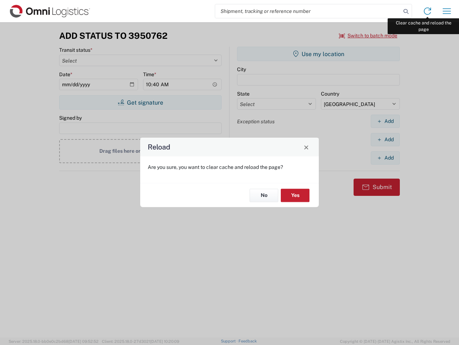 This screenshot has height=345, width=459. I want to click on button: Close, so click(306, 147).